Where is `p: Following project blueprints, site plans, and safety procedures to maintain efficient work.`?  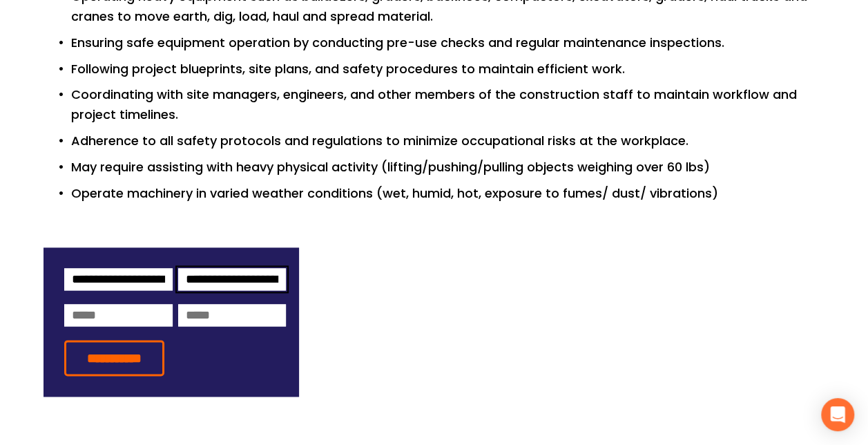
p: Following project blueprints, site plans, and safety procedures to maintain efficient work. is located at coordinates (448, 69).